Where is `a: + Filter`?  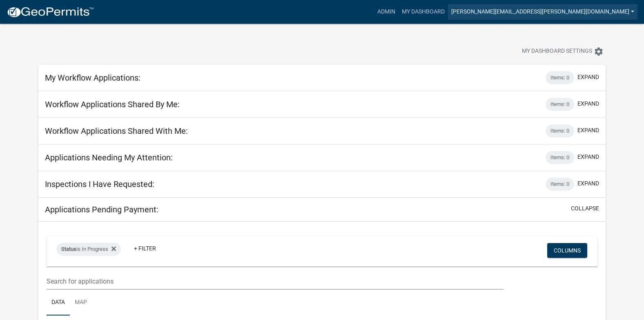
a: + Filter is located at coordinates (145, 248).